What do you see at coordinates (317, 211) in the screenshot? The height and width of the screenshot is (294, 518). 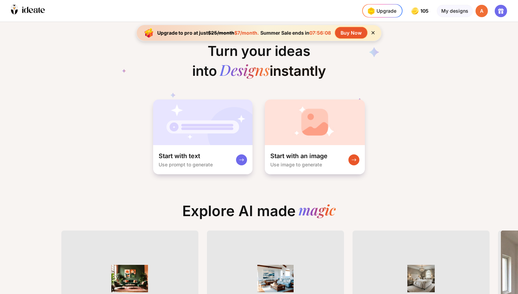 I see `div: magic` at bounding box center [317, 211].